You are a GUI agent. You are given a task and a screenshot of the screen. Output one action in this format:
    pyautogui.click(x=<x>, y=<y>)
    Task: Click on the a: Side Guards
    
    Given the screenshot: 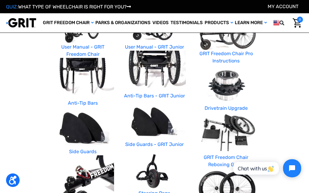 What is the action you would take?
    pyautogui.click(x=83, y=151)
    